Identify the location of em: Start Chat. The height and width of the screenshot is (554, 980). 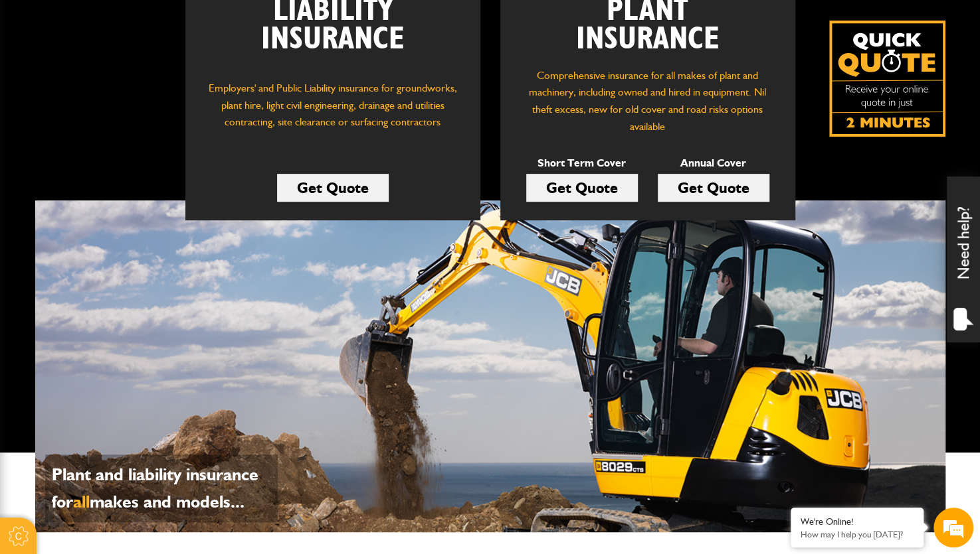
(211, 417).